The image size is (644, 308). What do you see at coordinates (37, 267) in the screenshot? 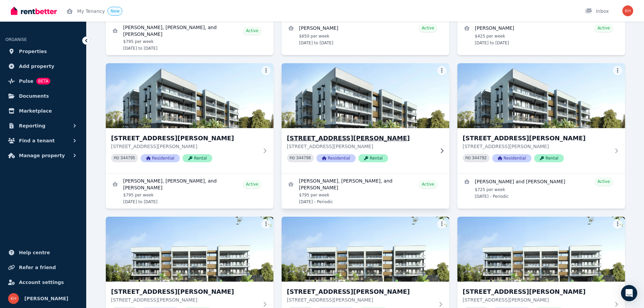
I see `span: Refer a friend` at bounding box center [37, 267].